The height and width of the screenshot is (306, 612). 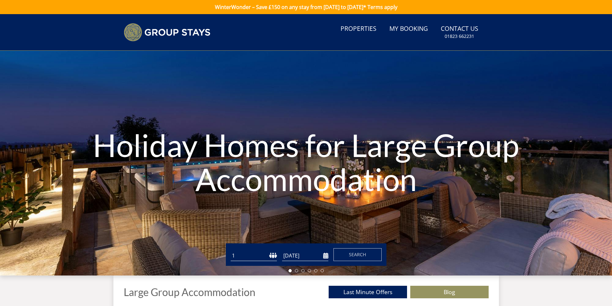 What do you see at coordinates (167, 32) in the screenshot?
I see `img: Group Stays` at bounding box center [167, 32].